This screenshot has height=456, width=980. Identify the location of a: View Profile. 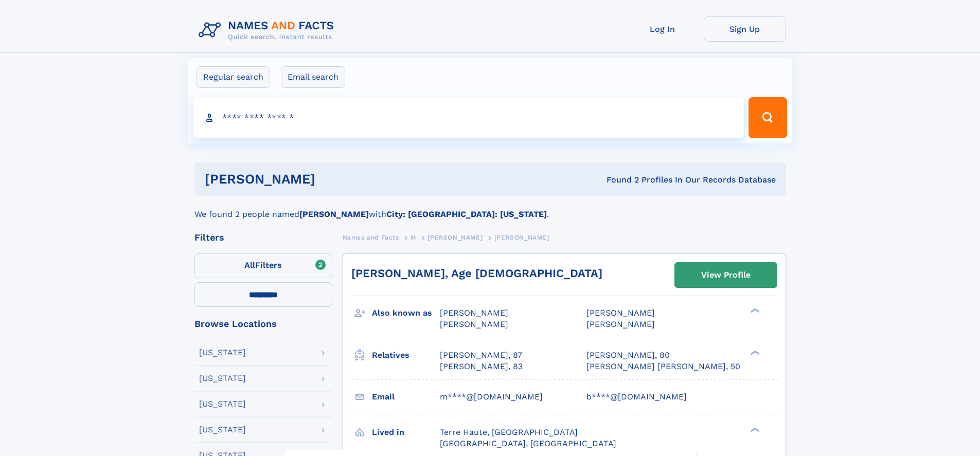
(726, 275).